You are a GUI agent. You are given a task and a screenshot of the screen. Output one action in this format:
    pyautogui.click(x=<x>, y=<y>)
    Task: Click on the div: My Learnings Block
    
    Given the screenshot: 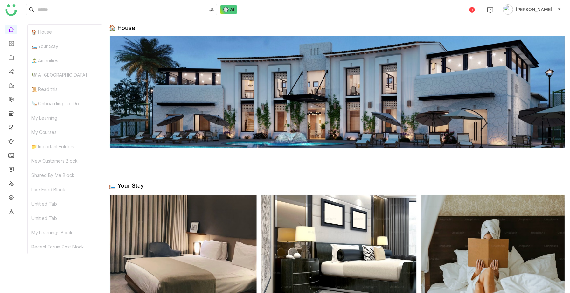 What is the action you would take?
    pyautogui.click(x=65, y=232)
    